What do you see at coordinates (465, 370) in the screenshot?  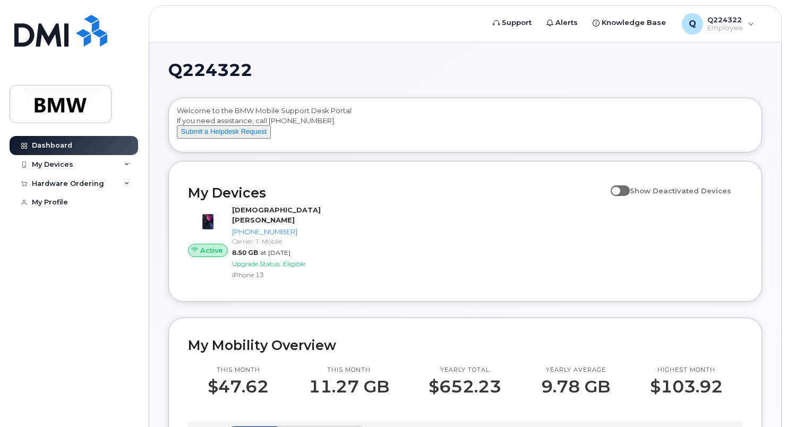 I see `p: Yearly total` at bounding box center [465, 370].